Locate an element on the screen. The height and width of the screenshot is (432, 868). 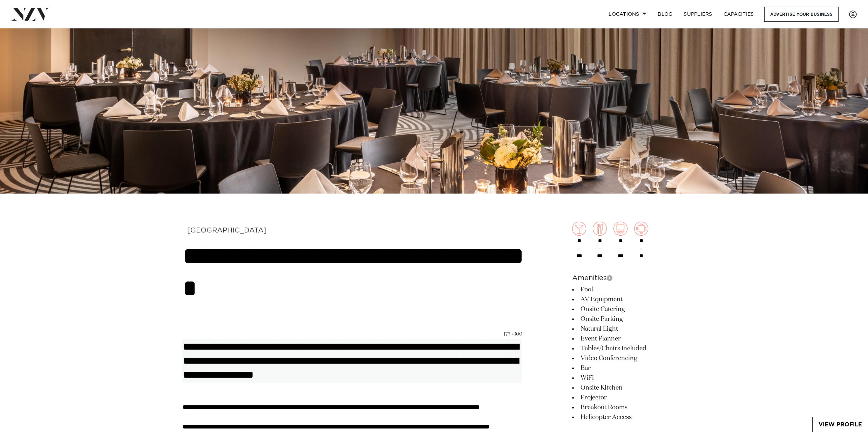
small: /300 is located at coordinates (517, 334).